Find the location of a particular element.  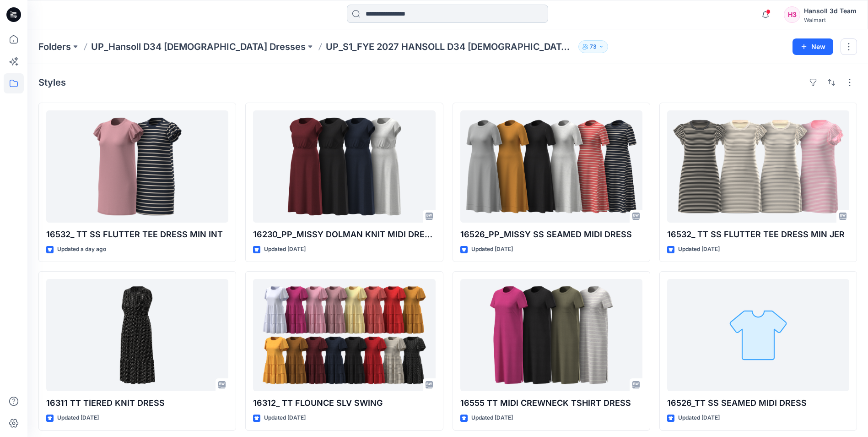

button: 73 is located at coordinates (593, 47).